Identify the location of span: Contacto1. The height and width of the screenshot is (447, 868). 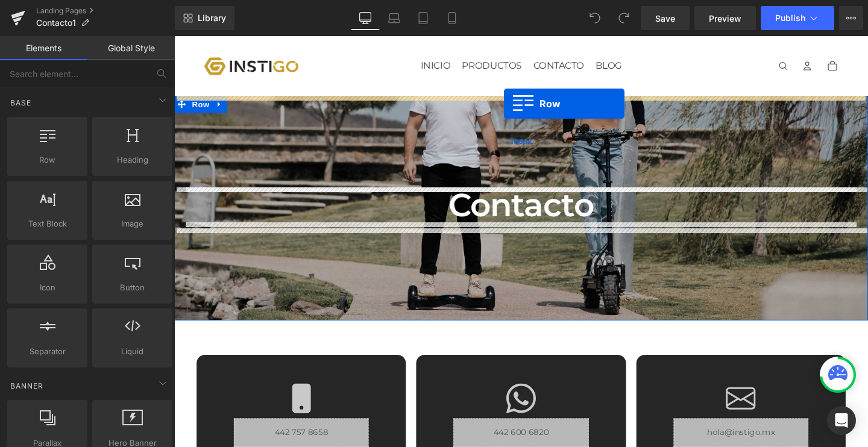
(56, 23).